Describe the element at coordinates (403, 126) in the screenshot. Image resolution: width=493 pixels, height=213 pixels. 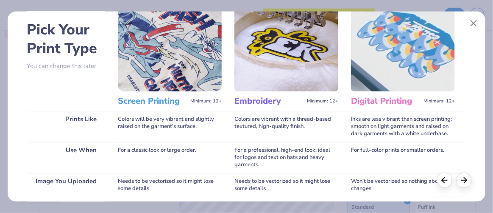
I see `div: Inks are less vibrant than screen printing; smooth on light garments and raised on dark garments ...` at that location.